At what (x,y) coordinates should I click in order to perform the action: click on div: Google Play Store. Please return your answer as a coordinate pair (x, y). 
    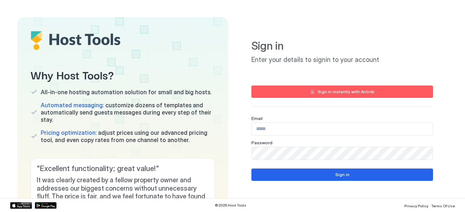
    Looking at the image, I should click on (46, 206).